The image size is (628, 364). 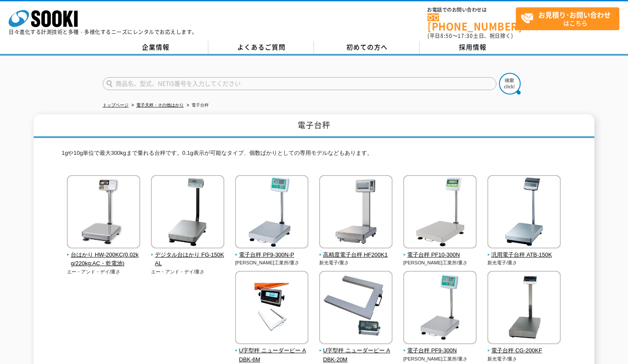 What do you see at coordinates (524, 347) in the screenshot?
I see `a: 電子台秤 CG-200KF` at bounding box center [524, 347].